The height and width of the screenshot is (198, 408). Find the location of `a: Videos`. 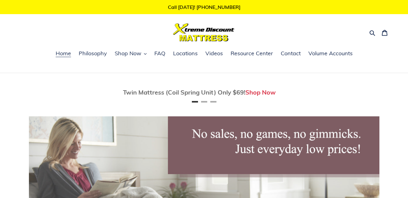

a: Videos is located at coordinates (214, 54).